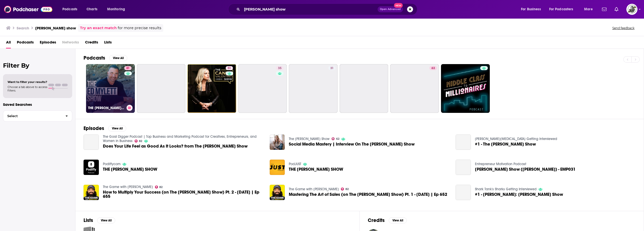  I want to click on a: Try an exact match, so click(98, 28).